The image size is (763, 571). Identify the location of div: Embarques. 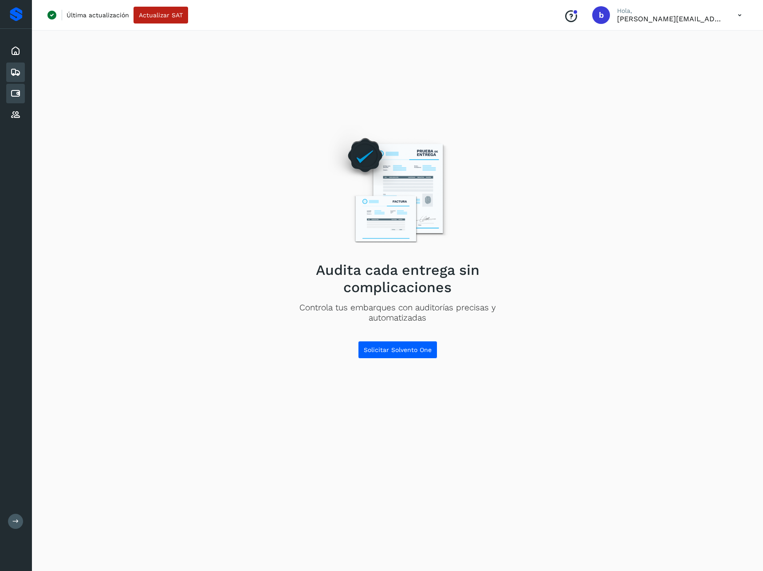
(16, 72).